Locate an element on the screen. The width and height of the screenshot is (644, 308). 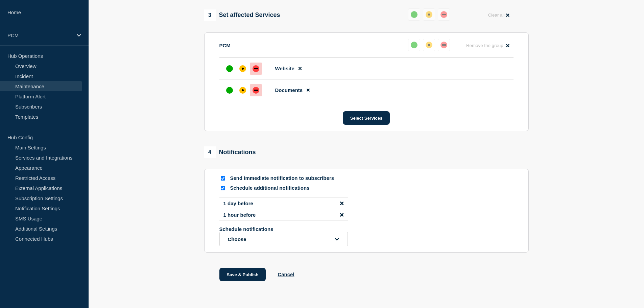
input: Schedule additional notifications is located at coordinates (223, 188).